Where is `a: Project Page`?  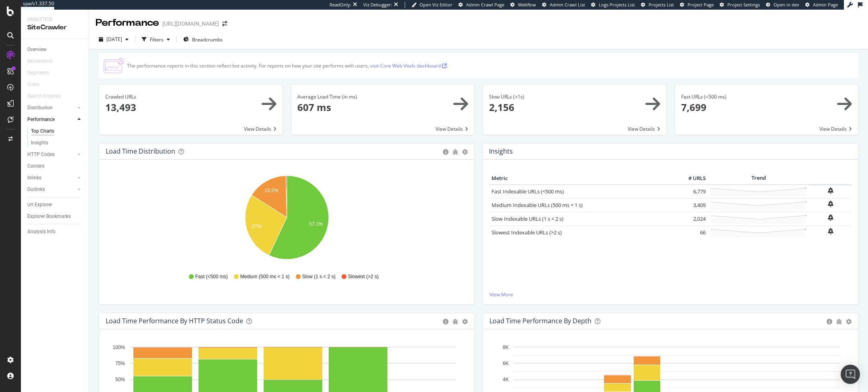 a: Project Page is located at coordinates (697, 5).